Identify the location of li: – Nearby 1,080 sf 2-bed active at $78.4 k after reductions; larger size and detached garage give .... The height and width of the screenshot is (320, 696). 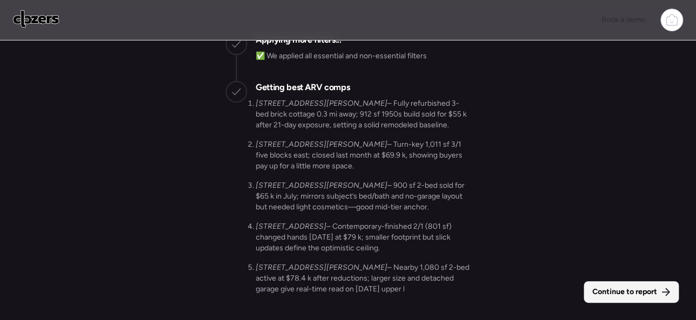
(363, 279).